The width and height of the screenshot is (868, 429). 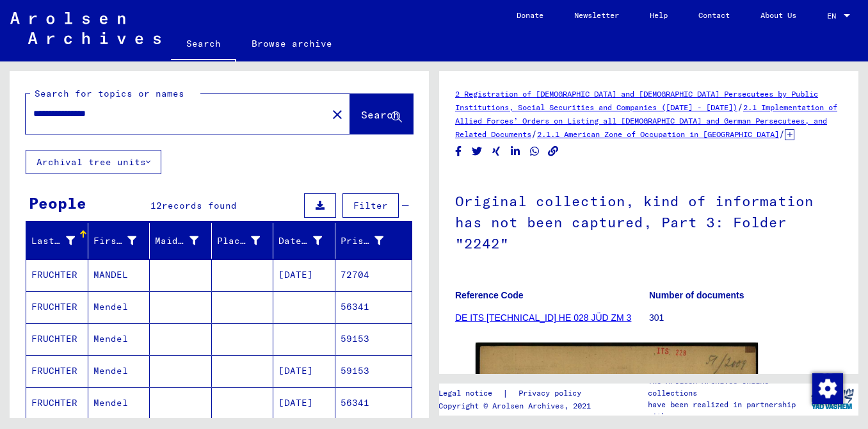 I want to click on h1: Original collection, kind of information has not been captured, Part 3: Folder "2242", so click(x=648, y=221).